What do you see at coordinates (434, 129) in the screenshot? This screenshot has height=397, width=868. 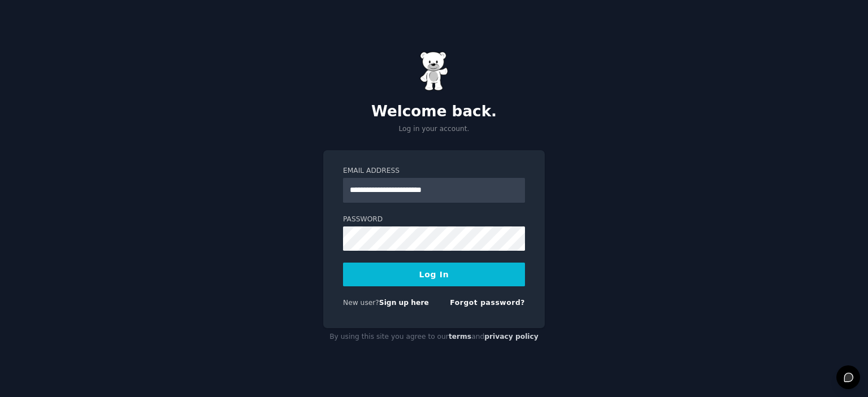 I see `p: Log in your account.` at bounding box center [434, 129].